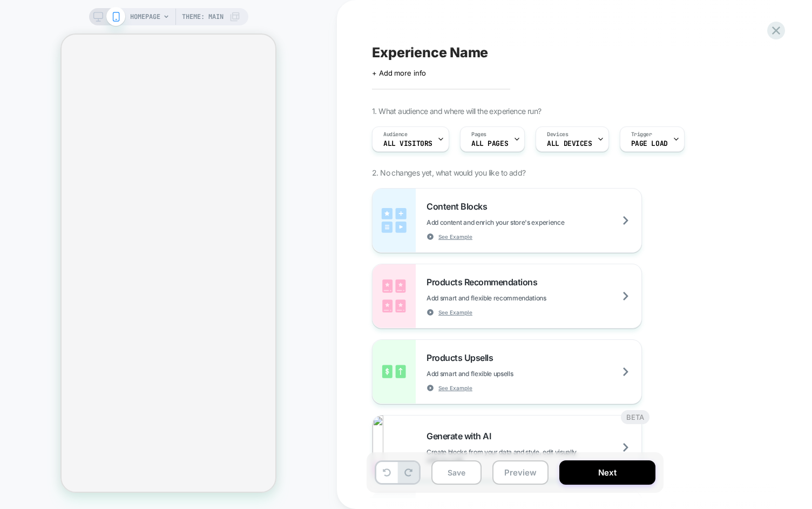 The width and height of the screenshot is (812, 509). What do you see at coordinates (203, 16) in the screenshot?
I see `span: Theme: MAIN` at bounding box center [203, 16].